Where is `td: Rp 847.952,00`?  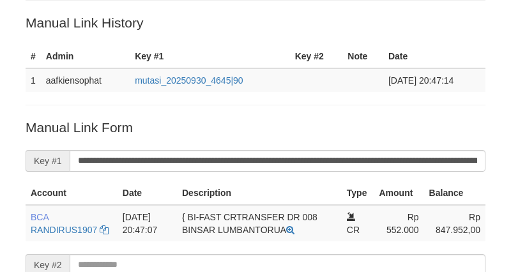 td: Rp 847.952,00 is located at coordinates (455, 223).